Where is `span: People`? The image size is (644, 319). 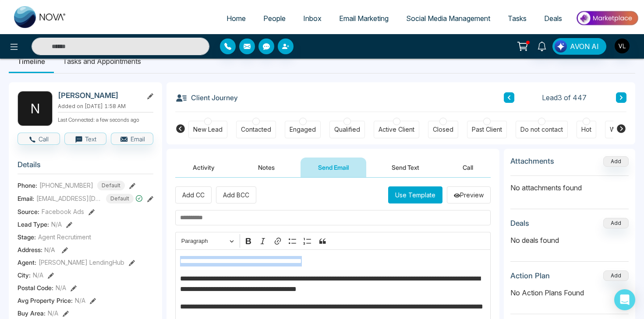 span: People is located at coordinates (274, 18).